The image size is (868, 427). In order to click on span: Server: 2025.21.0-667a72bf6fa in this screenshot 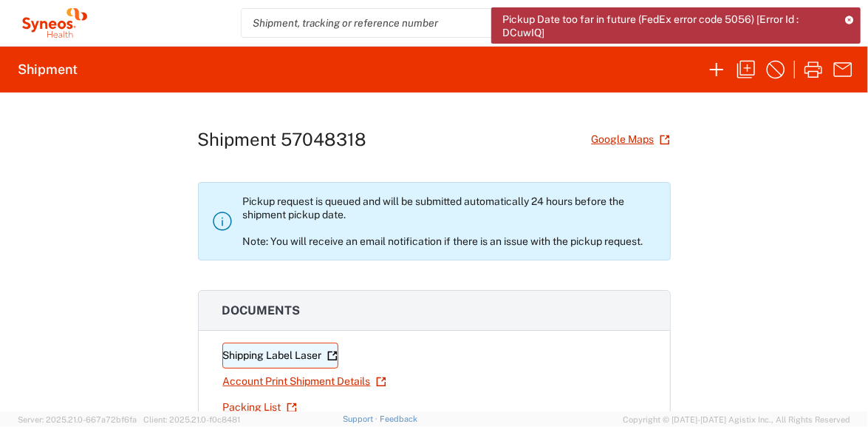, I will do `click(77, 419)`.